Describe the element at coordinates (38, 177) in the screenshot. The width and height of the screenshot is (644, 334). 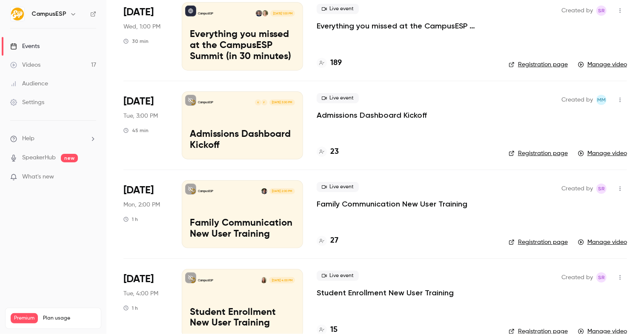
I see `span: What's new` at that location.